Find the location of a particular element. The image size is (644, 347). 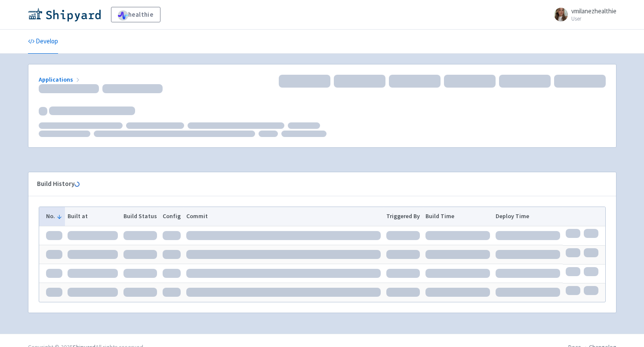

th: Config is located at coordinates (171, 217).